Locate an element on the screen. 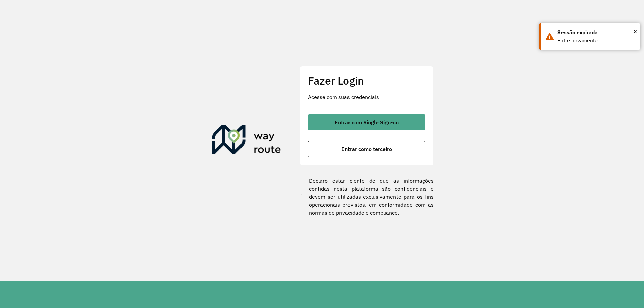  h2: Fazer Login is located at coordinates (366, 81).